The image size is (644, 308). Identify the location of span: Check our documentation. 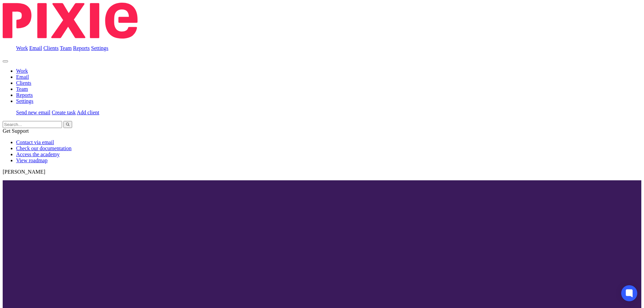
(44, 148).